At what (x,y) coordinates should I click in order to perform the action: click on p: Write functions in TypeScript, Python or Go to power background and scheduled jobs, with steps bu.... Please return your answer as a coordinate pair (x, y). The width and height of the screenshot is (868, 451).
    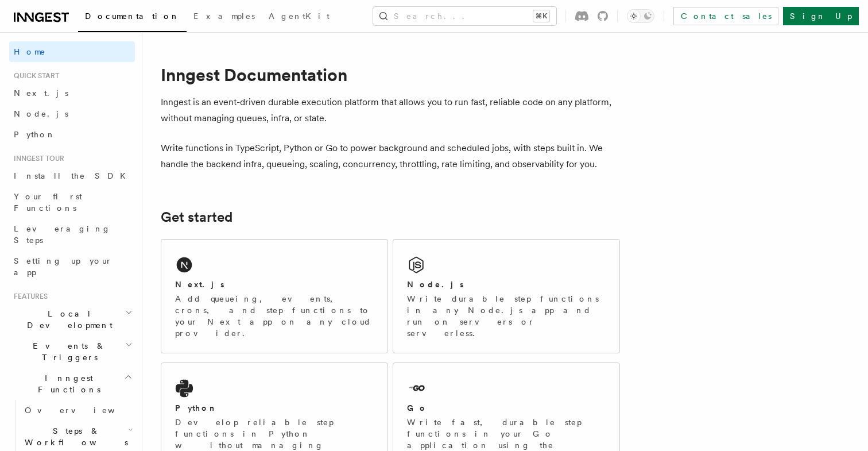
    Looking at the image, I should click on (391, 156).